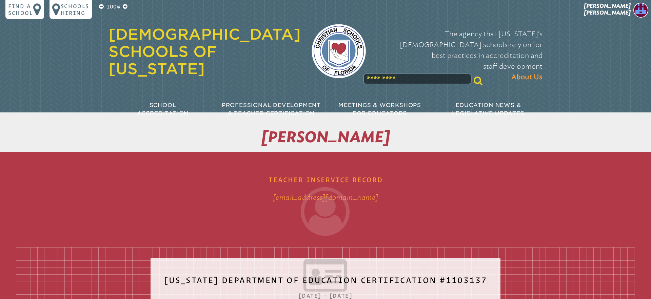 This screenshot has height=299, width=651. Describe the element at coordinates (527, 77) in the screenshot. I see `span: About Us` at that location.